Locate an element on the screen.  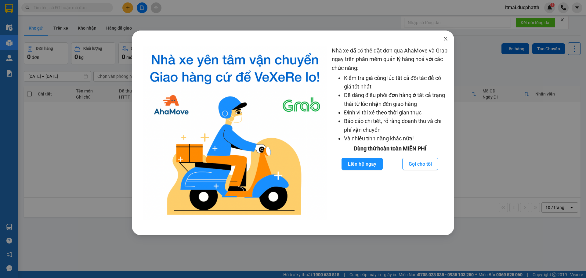
li: Kiểm tra giá cùng lúc tất cả đối tác để có giá tốt nhất is located at coordinates (396, 82).